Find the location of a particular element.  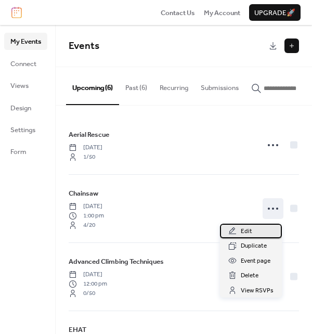

span: 0 / 50 is located at coordinates (89, 293).